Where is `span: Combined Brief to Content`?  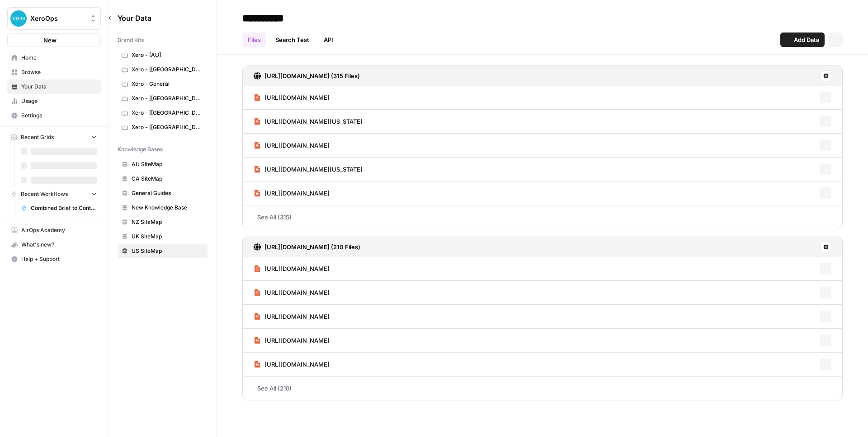
span: Combined Brief to Content is located at coordinates (64, 208).